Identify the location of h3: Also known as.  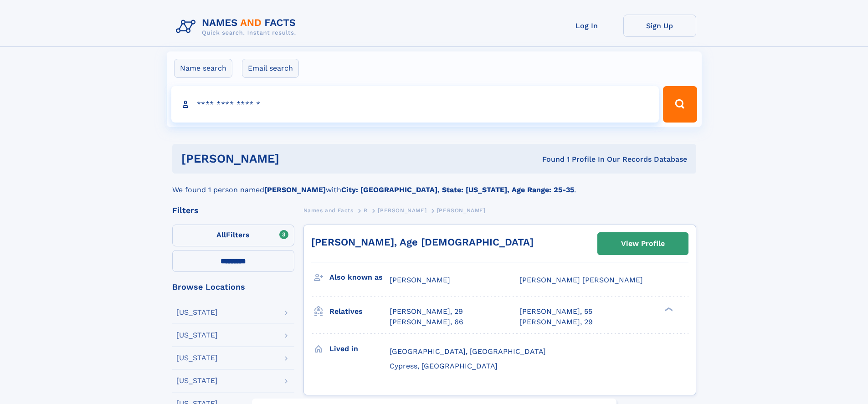
(360, 278).